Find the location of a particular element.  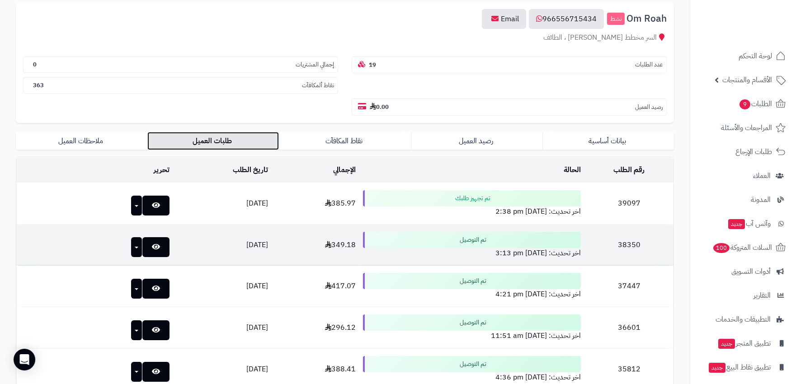

small: نقاط ألمكافآت is located at coordinates (318, 85).